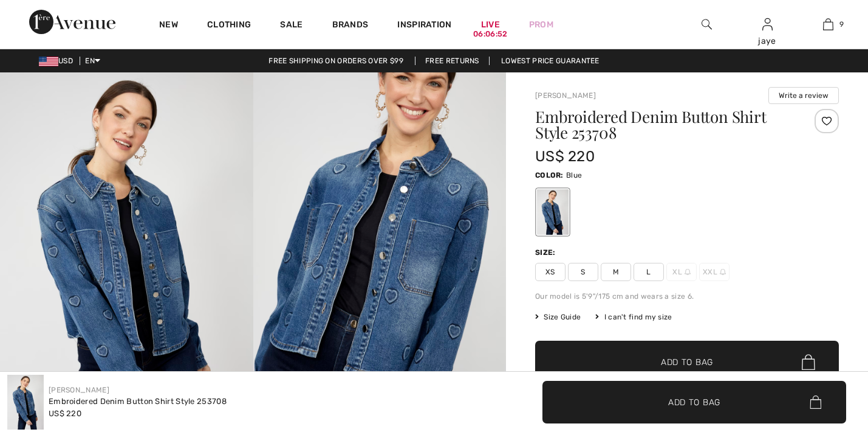 The height and width of the screenshot is (432, 868). Describe the element at coordinates (93, 61) in the screenshot. I see `span: EN` at that location.